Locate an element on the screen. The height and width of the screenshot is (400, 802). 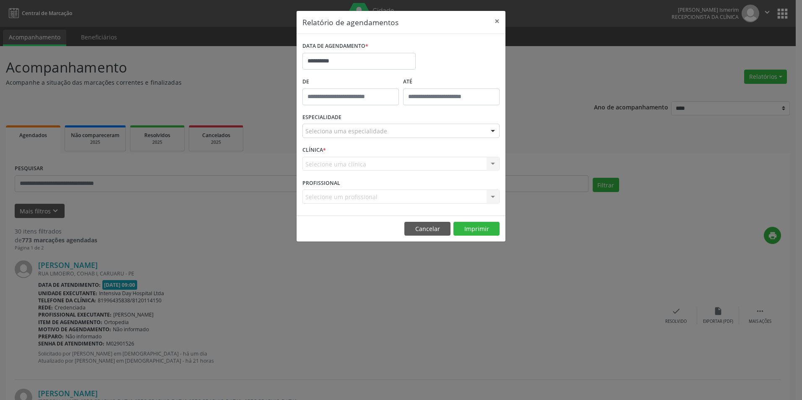
label: PROFISSIONAL is located at coordinates (321, 183).